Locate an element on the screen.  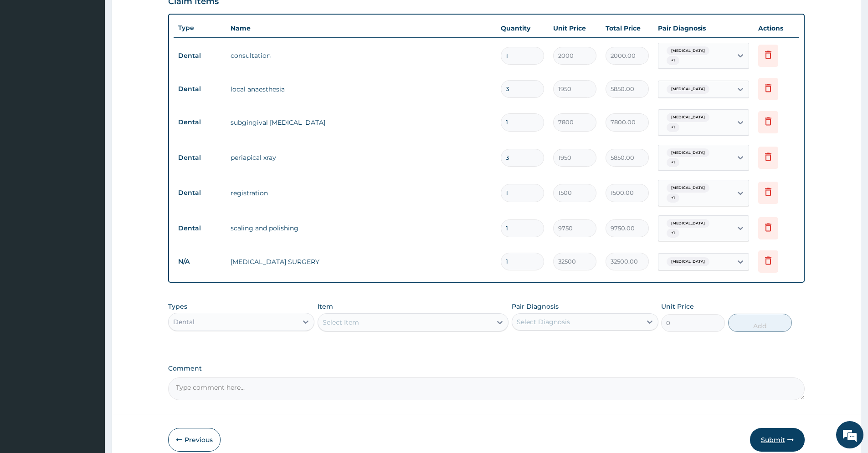
div: Select Diagnosis is located at coordinates (543, 322).